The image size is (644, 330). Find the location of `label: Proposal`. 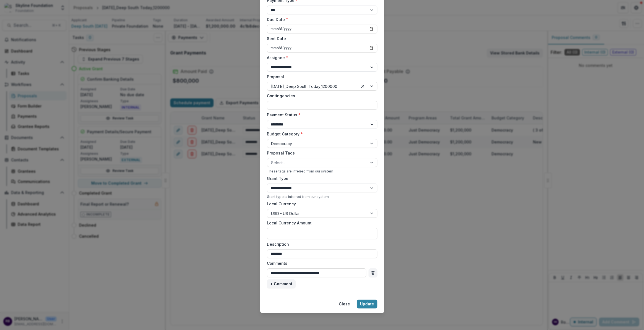

label: Proposal is located at coordinates (320, 77).